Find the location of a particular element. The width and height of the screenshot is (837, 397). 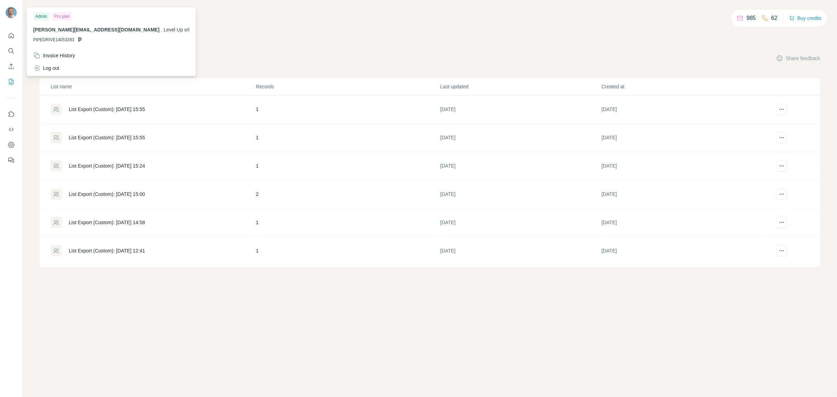

span: PIPEDRIVE14053293 is located at coordinates (53, 40).